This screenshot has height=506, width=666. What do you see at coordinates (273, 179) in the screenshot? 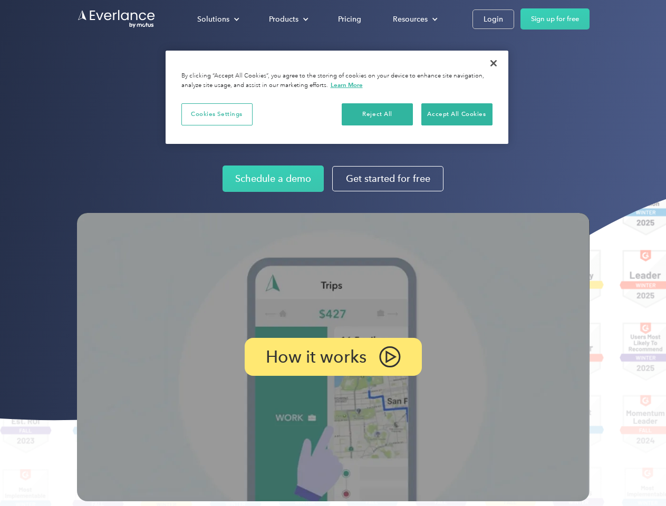
I see `a: Schedule a demo` at bounding box center [273, 179].